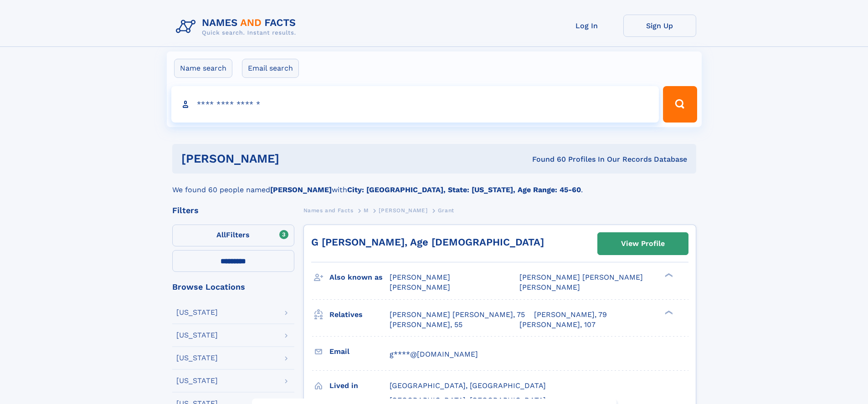  Describe the element at coordinates (434, 184) in the screenshot. I see `div: We found 60 people named with .` at that location.